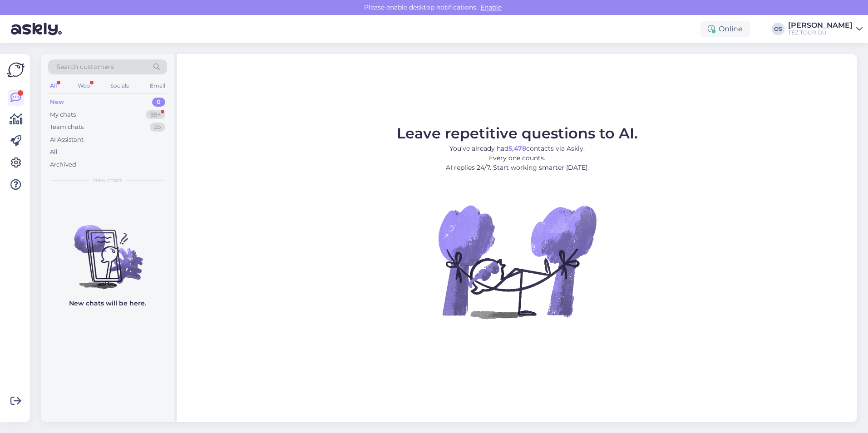 The width and height of the screenshot is (868, 433). Describe the element at coordinates (67, 127) in the screenshot. I see `div: Team chats` at that location.